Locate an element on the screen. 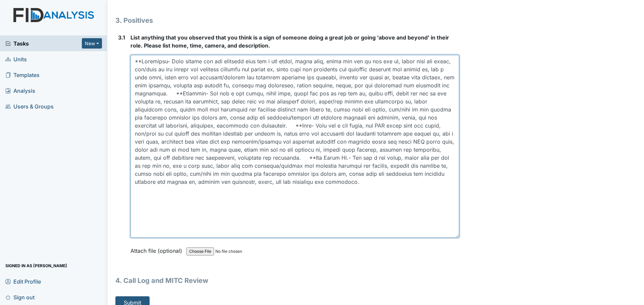  span: Edit Profile is located at coordinates (23, 281).